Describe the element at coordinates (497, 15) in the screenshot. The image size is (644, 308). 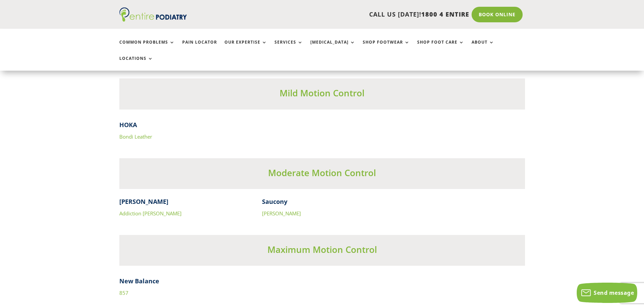
I see `a: Book Online` at that location.